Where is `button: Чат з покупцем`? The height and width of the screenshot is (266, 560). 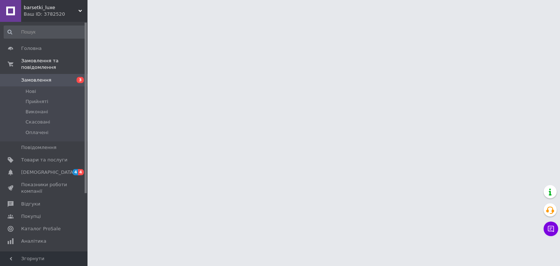
button: Чат з покупцем is located at coordinates (551, 229).